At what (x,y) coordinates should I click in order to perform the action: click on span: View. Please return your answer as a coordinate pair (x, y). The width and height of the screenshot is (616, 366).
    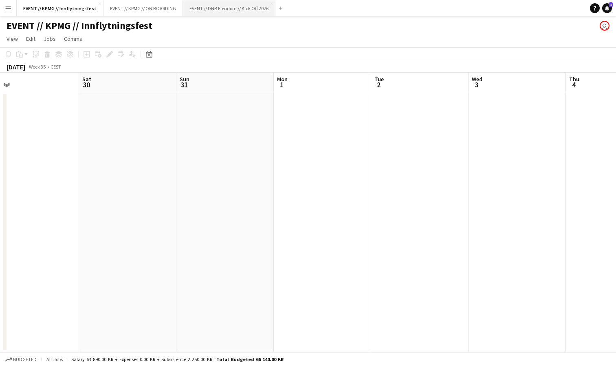
    Looking at the image, I should click on (12, 39).